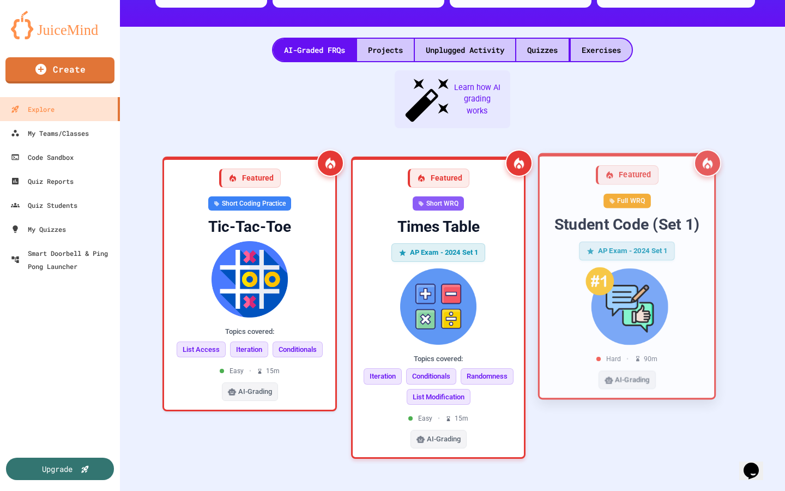 This screenshot has width=785, height=491. I want to click on div: Projects, so click(385, 50).